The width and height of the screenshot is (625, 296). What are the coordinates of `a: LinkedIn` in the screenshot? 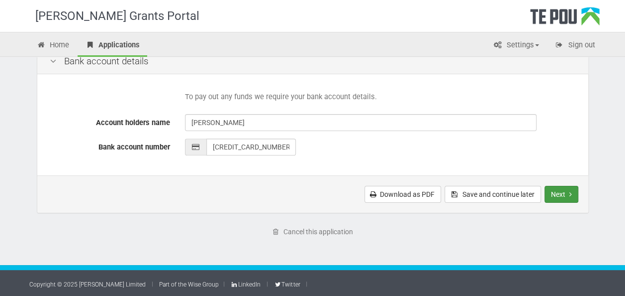 It's located at (246, 284).